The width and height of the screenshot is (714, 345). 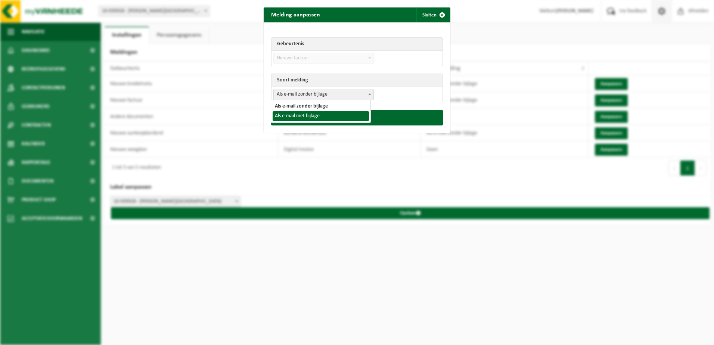 I want to click on h2: Melding aanpassen, so click(x=295, y=15).